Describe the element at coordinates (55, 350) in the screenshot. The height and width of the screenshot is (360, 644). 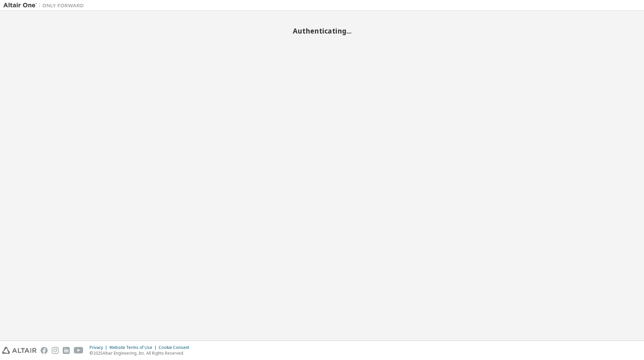
I see `img: instagram.svg` at that location.